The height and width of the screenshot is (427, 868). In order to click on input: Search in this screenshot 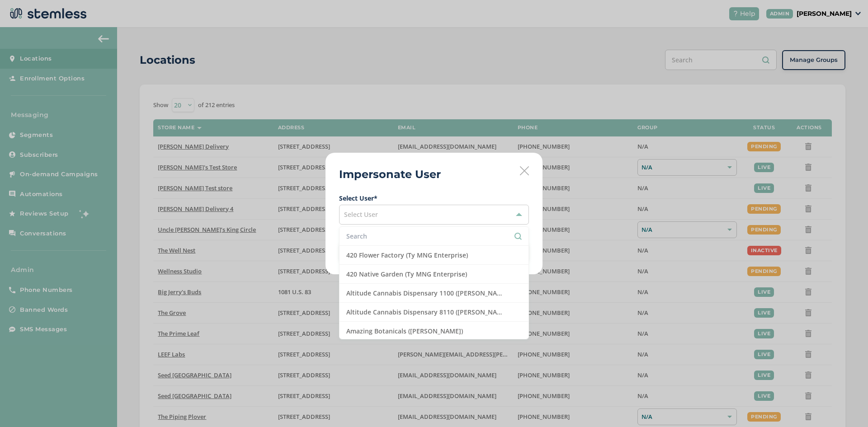, I will do `click(434, 236)`.